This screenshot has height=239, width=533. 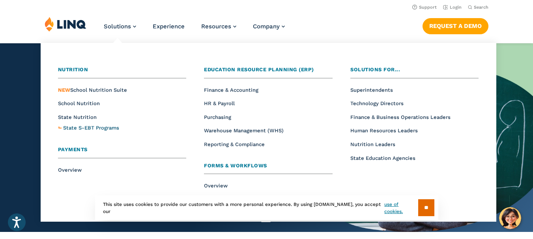 What do you see at coordinates (384, 131) in the screenshot?
I see `span: Human Resources Leaders` at bounding box center [384, 131].